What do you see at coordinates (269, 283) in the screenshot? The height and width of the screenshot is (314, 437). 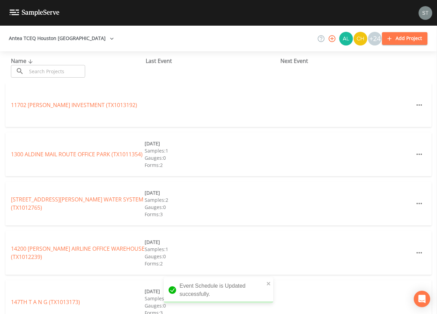 I see `button: close` at bounding box center [269, 283].